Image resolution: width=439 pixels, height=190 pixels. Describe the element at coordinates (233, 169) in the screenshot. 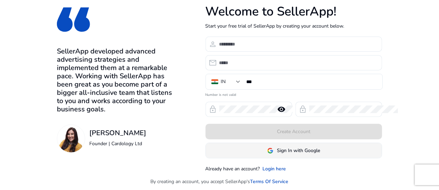

I see `p: Already have an account?` at that location.